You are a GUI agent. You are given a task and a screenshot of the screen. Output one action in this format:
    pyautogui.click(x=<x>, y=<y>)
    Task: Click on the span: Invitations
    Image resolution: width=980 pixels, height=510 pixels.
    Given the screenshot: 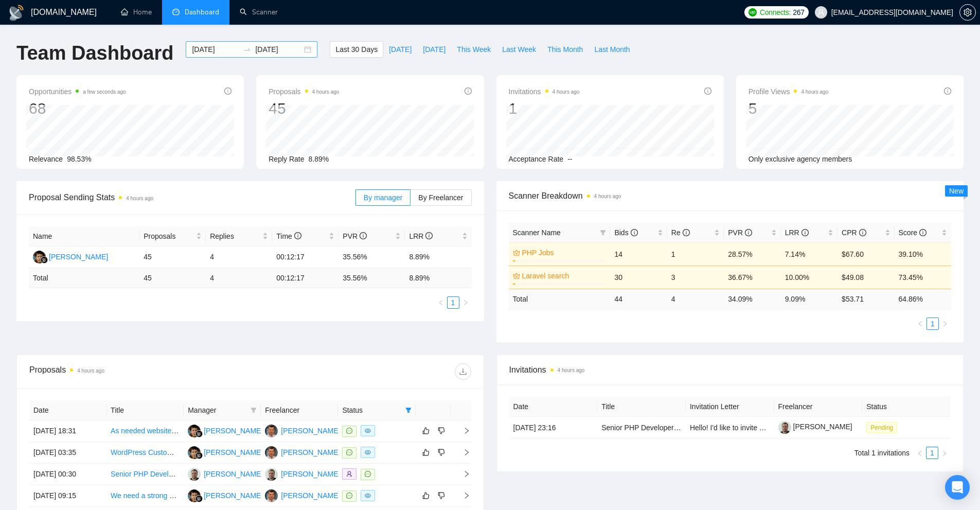 What is the action you would take?
    pyautogui.click(x=730, y=369)
    